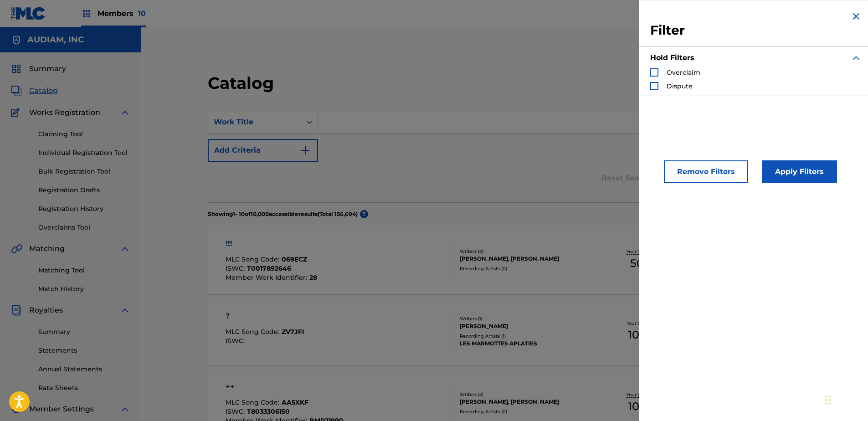  Describe the element at coordinates (84, 331) in the screenshot. I see `a: Summary` at that location.